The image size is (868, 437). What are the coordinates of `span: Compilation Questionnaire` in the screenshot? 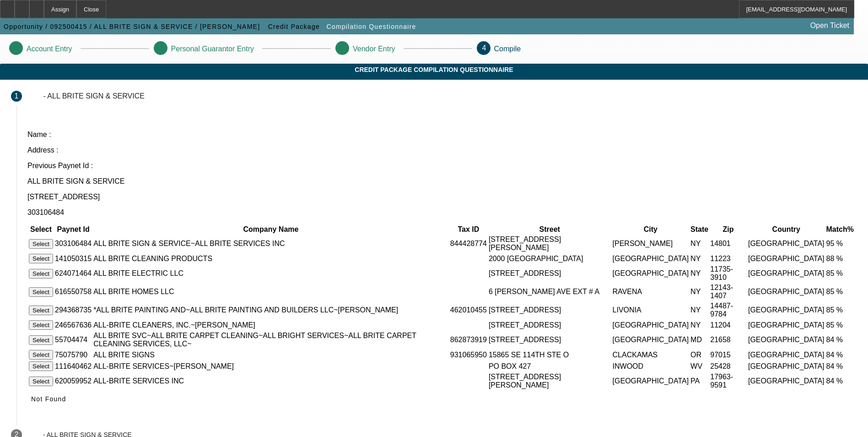 It's located at (371, 27).